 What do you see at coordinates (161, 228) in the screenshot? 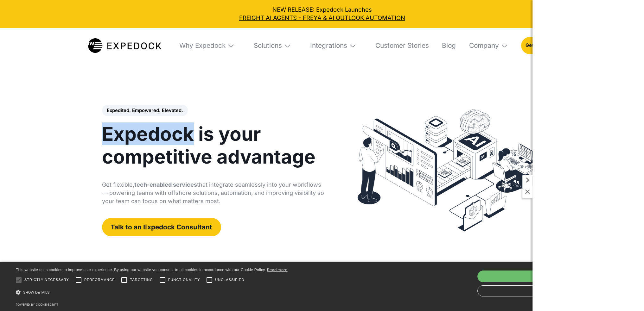
I see `a: Talk to an Expedock Consultant` at bounding box center [161, 228].